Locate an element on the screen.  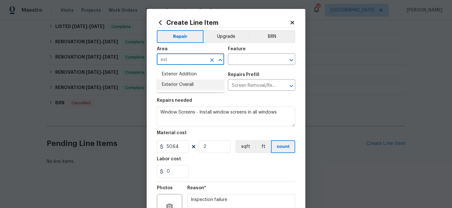
button: BRN is located at coordinates (272, 36).